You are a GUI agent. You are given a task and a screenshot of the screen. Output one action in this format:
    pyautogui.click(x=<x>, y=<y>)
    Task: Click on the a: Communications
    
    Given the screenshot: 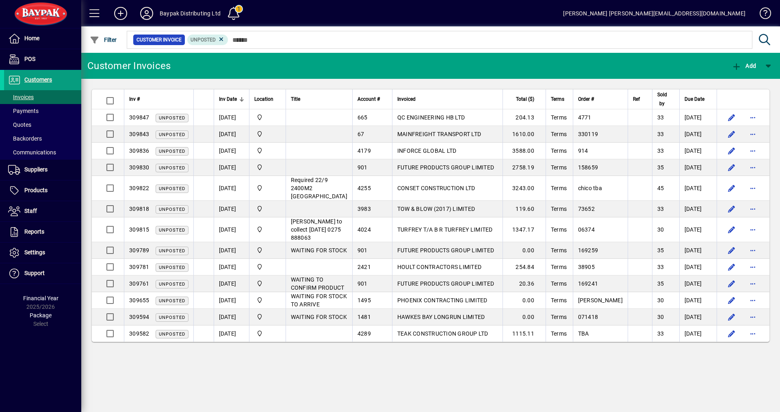 What is the action you would take?
    pyautogui.click(x=43, y=152)
    